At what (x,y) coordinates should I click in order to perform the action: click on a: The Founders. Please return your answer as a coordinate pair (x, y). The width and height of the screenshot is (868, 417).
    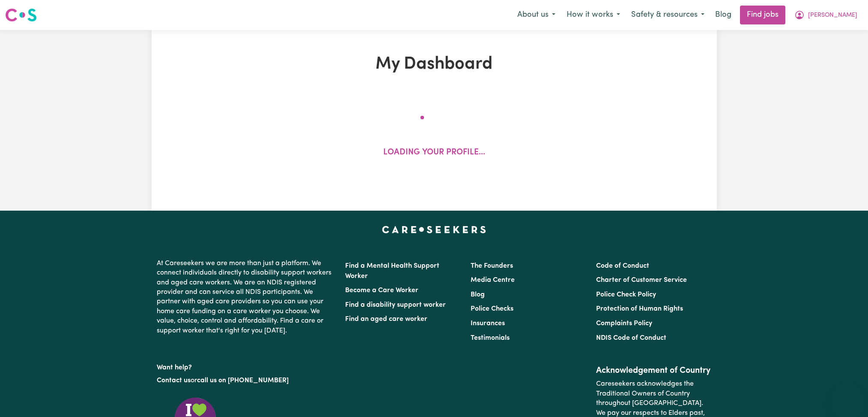
    Looking at the image, I should click on (491, 266).